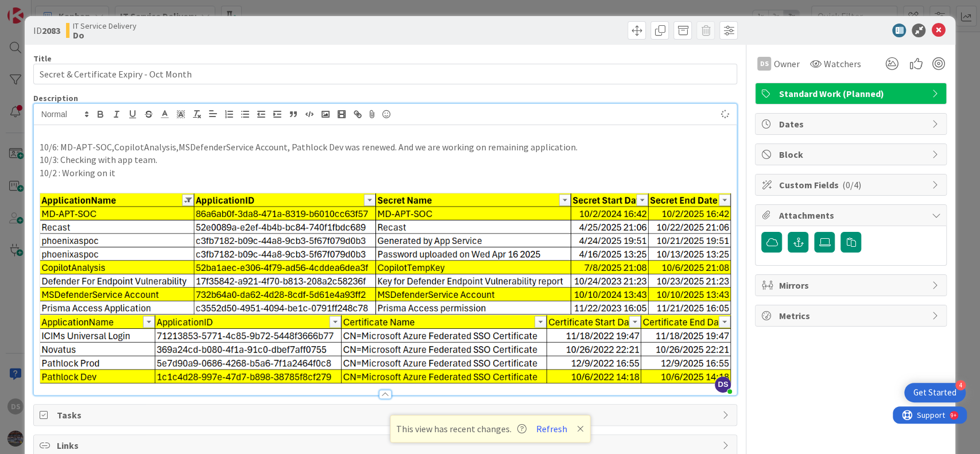  What do you see at coordinates (852, 286) in the screenshot?
I see `span: Mirrors` at bounding box center [852, 286].